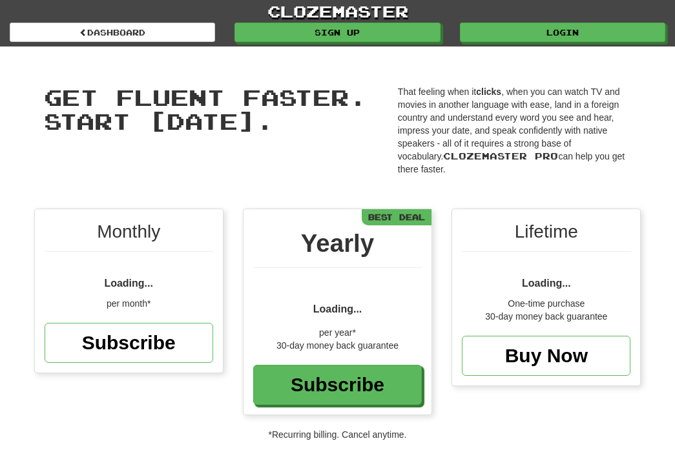 The width and height of the screenshot is (675, 472). Describe the element at coordinates (488, 92) in the screenshot. I see `strong: clicks` at that location.